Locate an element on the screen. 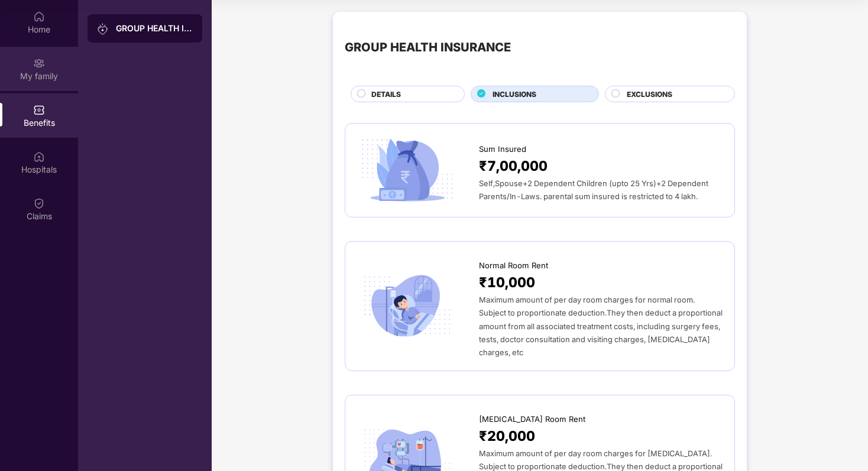 The width and height of the screenshot is (868, 471). span: ₹10,000 is located at coordinates (506, 282).